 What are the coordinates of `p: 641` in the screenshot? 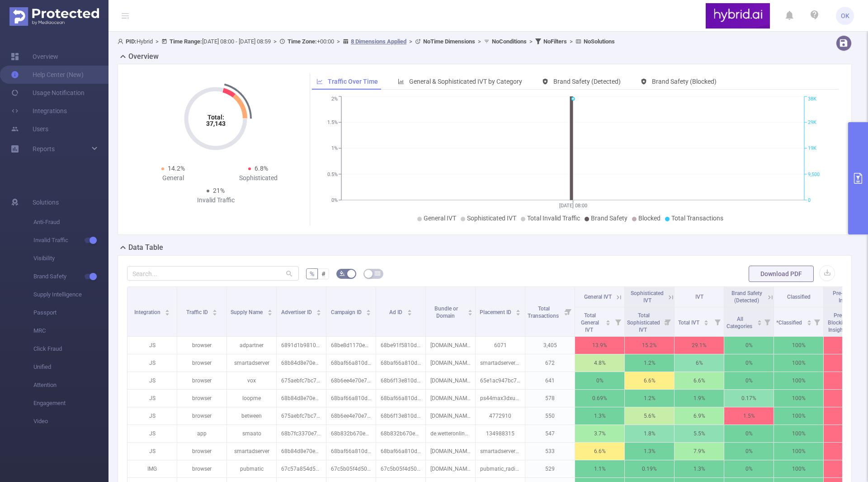 It's located at (550, 381).